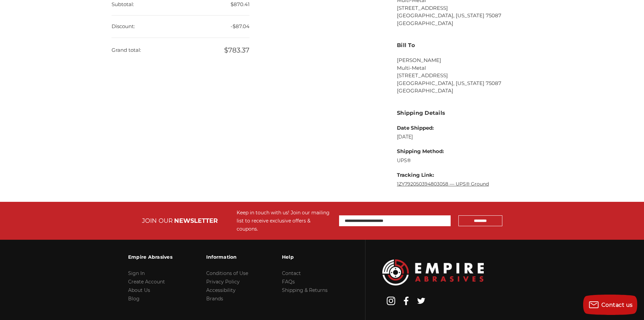  What do you see at coordinates (305, 290) in the screenshot?
I see `a: Shipping & Returns` at bounding box center [305, 290].